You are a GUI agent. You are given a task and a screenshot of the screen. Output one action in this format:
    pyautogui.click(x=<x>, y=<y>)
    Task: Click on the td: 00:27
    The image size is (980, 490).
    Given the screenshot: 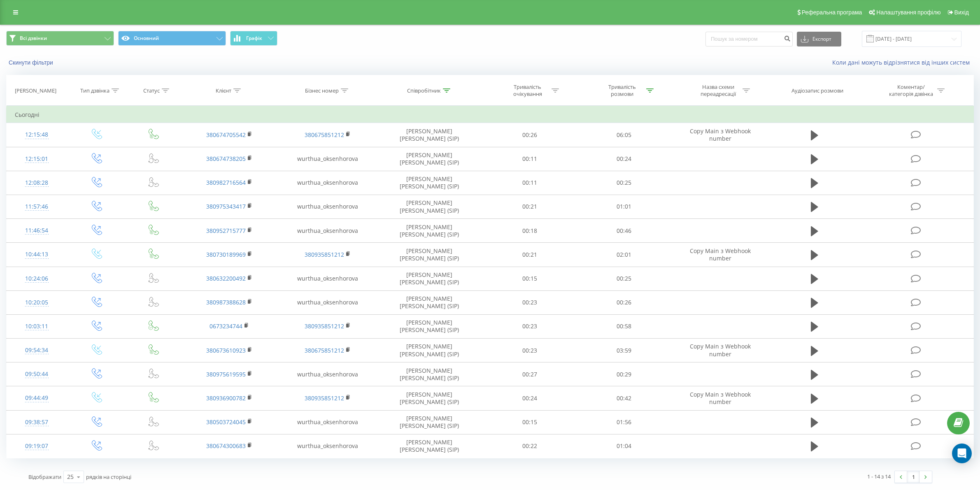 What is the action you would take?
    pyautogui.click(x=529, y=374)
    